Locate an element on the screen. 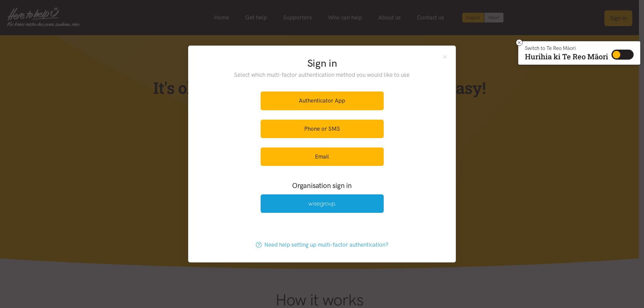  p: Select which multi-factor authentication method you would like to use is located at coordinates (322, 75).